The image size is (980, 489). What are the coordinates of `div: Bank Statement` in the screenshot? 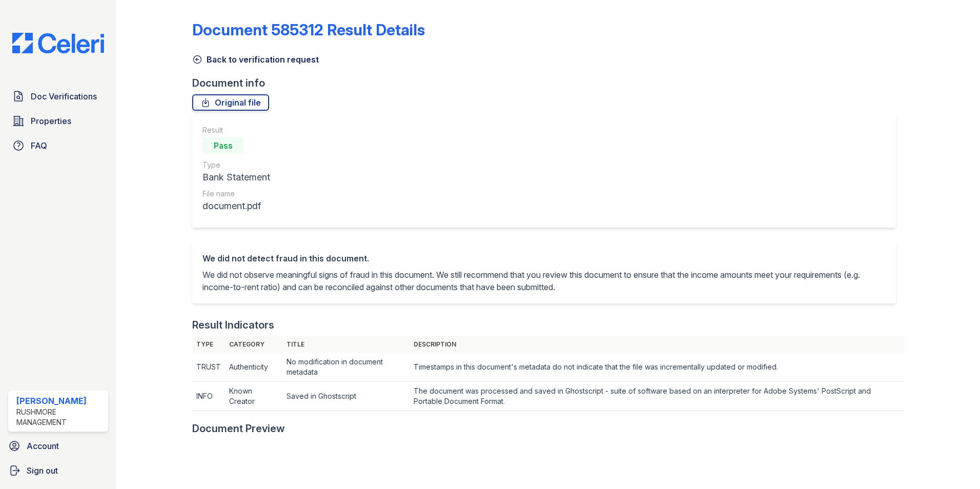 It's located at (236, 177).